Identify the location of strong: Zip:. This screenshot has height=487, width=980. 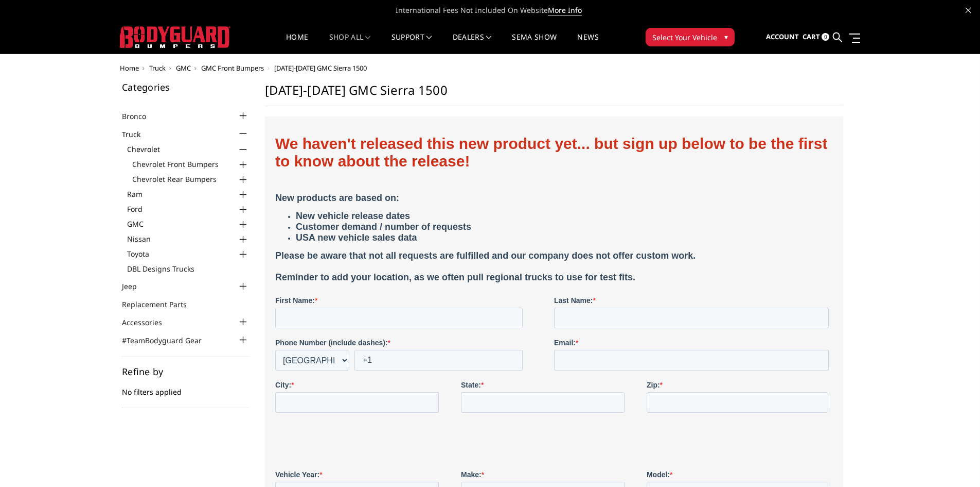
(378, 258).